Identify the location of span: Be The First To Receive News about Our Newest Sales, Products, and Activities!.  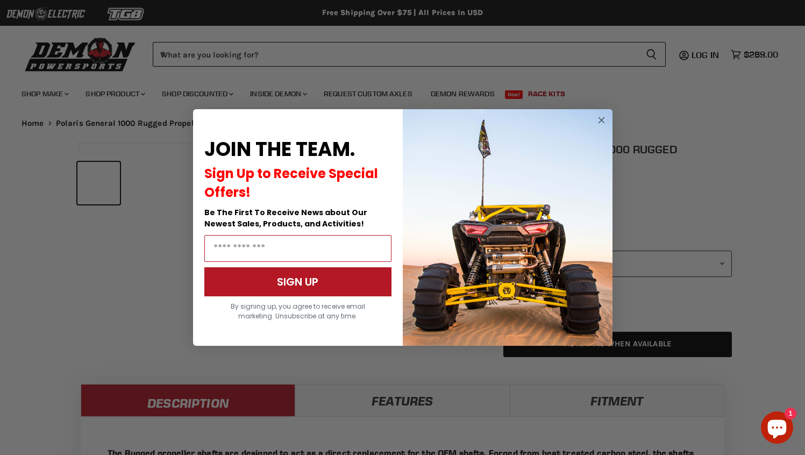
(285, 218).